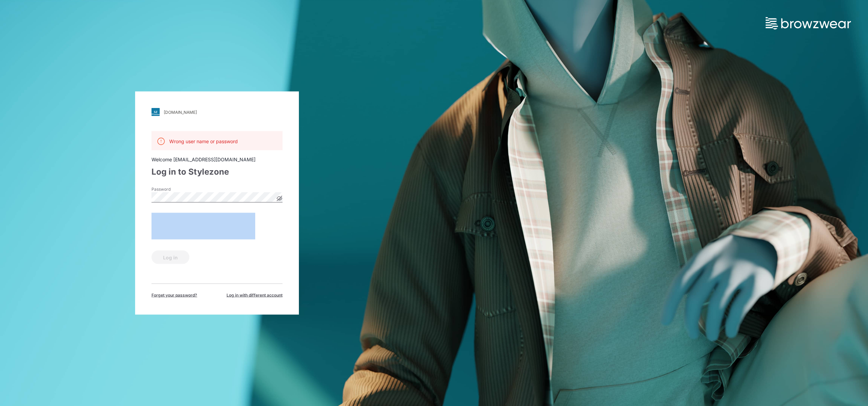  Describe the element at coordinates (808, 23) in the screenshot. I see `img: browzwear-logo.73288ffb.svg` at that location.